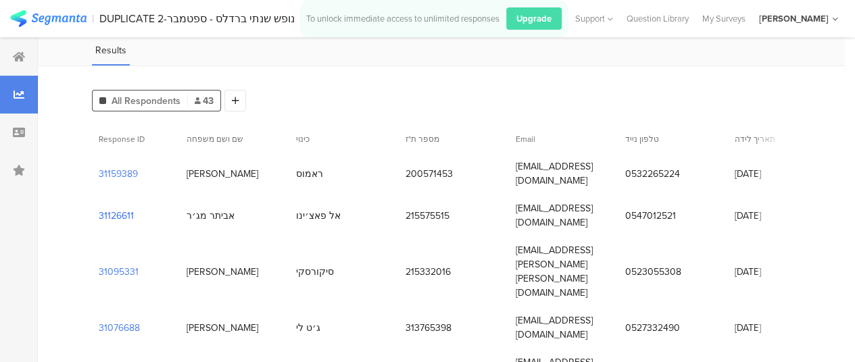 This screenshot has height=362, width=855. Describe the element at coordinates (315, 272) in the screenshot. I see `div: סיקורסקי` at that location.